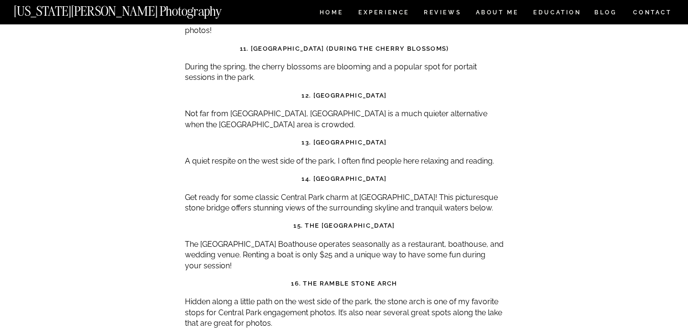  Describe the element at coordinates (497, 13) in the screenshot. I see `a: ABOUT ME` at that location.